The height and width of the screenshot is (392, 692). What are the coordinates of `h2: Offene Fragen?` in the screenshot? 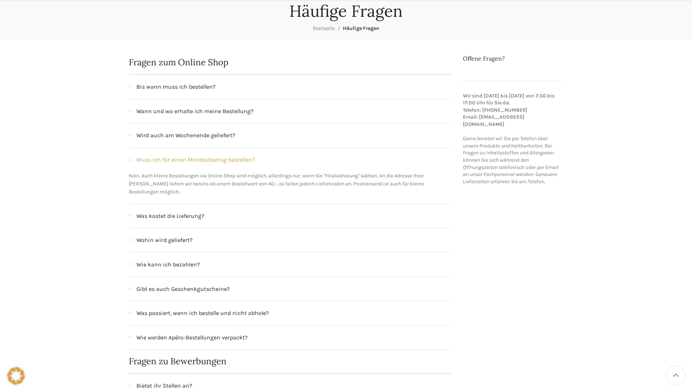 It's located at (513, 58).